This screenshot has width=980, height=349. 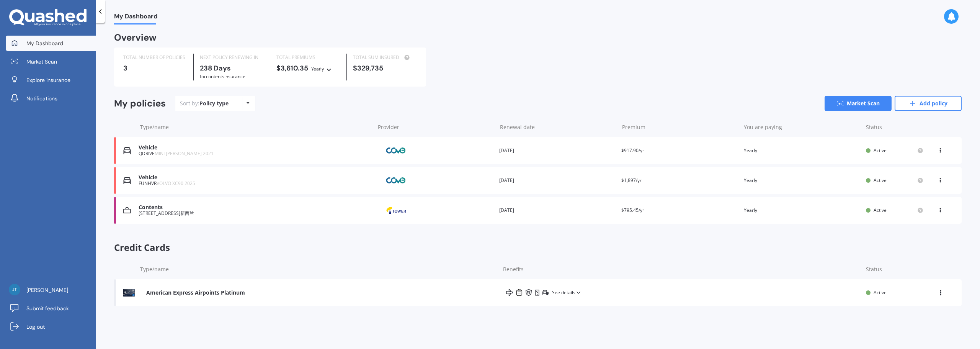 I want to click on span: Explore insurance, so click(x=48, y=80).